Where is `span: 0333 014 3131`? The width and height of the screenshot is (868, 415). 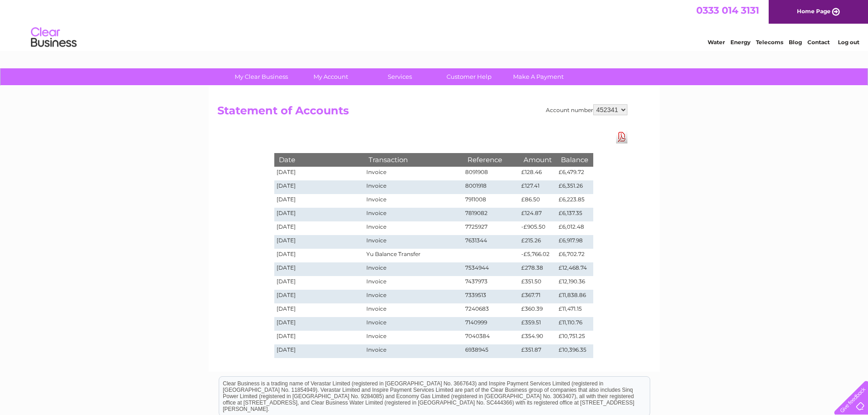 span: 0333 014 3131 is located at coordinates (728, 10).